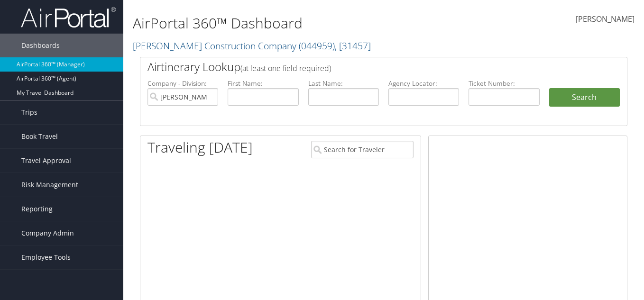 The image size is (644, 300). What do you see at coordinates (29, 112) in the screenshot?
I see `span: Trips` at bounding box center [29, 112].